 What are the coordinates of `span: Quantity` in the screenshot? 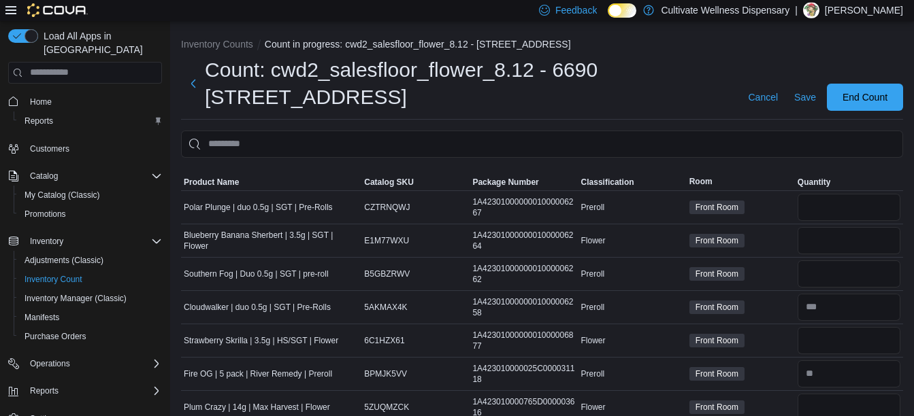 It's located at (814, 182).